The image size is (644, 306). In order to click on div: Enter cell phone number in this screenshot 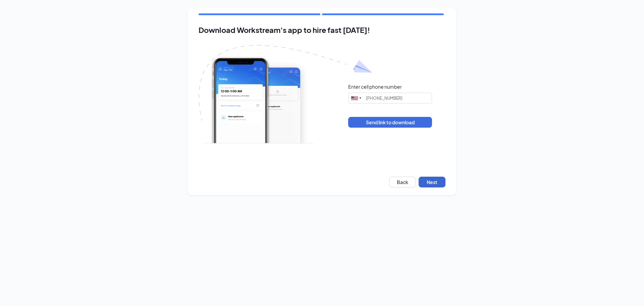, I will do `click(375, 87)`.